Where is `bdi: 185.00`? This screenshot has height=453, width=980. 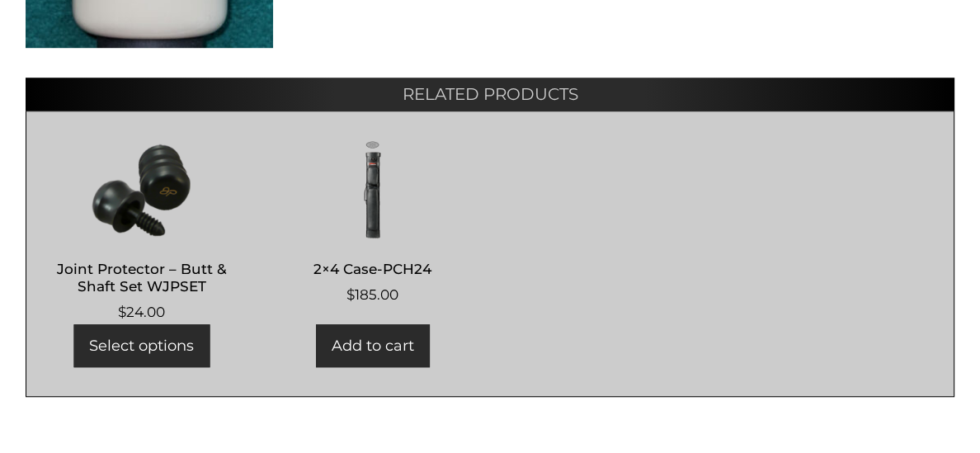
bdi: 185.00 is located at coordinates (372, 294).